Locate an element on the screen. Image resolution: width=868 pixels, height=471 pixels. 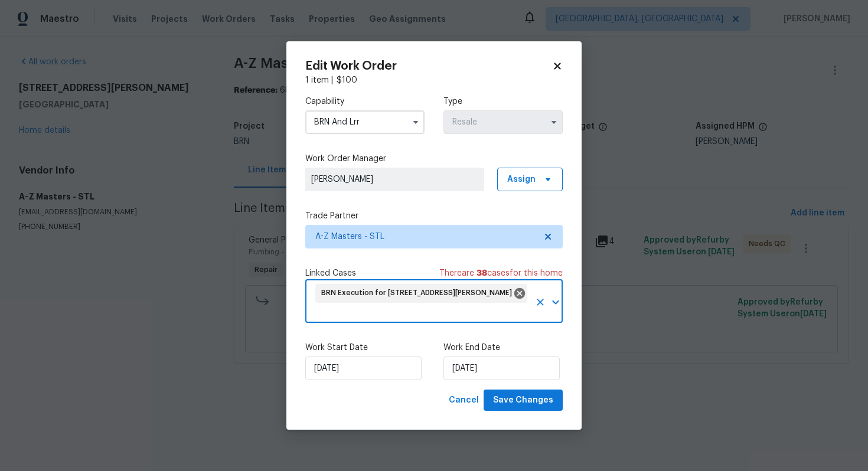
label: Type is located at coordinates (503, 102).